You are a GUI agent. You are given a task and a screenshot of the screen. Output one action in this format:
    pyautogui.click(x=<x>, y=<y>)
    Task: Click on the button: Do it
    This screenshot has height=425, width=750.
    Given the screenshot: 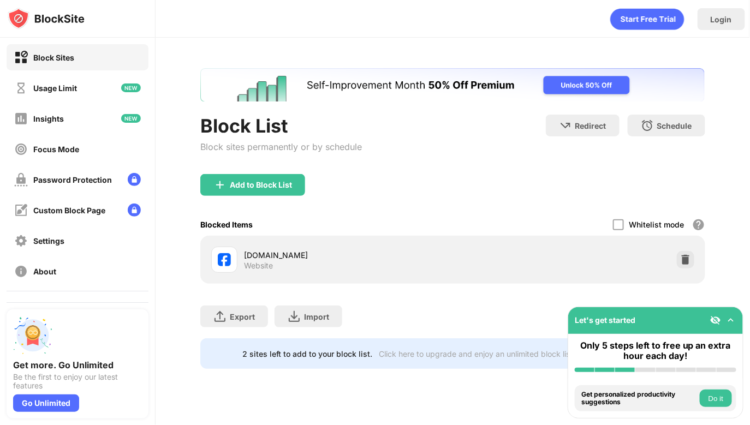 What is the action you would take?
    pyautogui.click(x=715, y=398)
    